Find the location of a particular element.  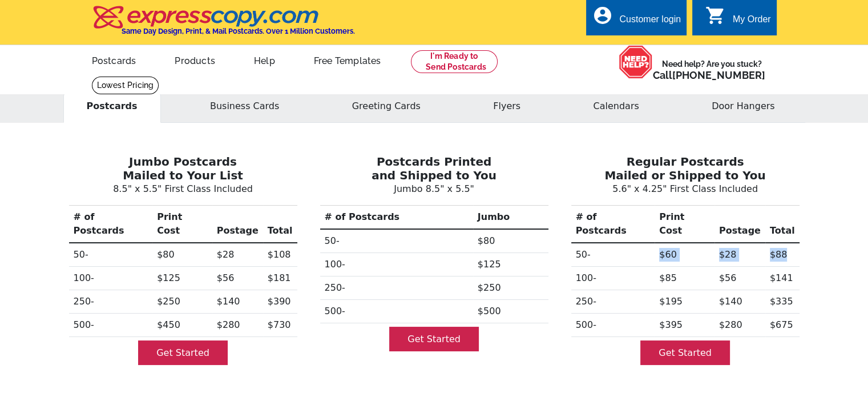

td: $141 is located at coordinates (783, 278).